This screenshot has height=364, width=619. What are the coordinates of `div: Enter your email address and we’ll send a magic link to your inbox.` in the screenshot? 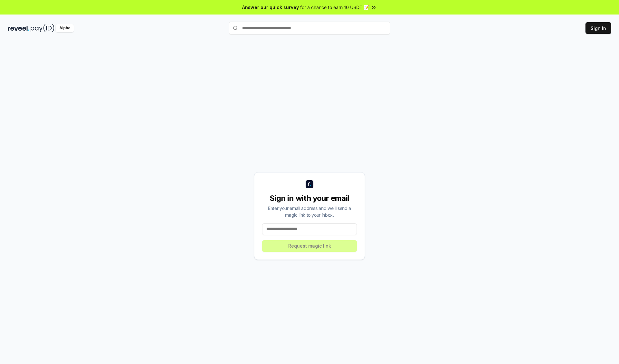 It's located at (310, 212).